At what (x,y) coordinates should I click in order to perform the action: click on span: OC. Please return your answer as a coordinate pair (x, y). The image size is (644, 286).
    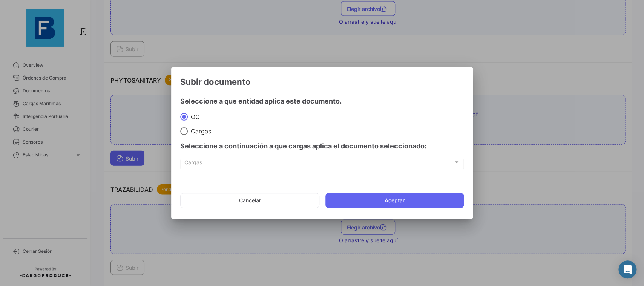
    Looking at the image, I should click on (194, 117).